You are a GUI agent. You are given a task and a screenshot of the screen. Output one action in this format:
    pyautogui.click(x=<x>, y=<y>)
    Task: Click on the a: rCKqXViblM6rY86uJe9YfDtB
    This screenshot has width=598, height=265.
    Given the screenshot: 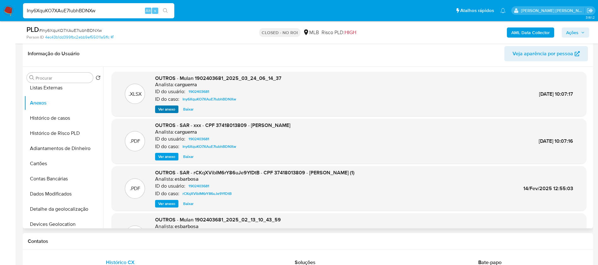 What is the action you would take?
    pyautogui.click(x=207, y=193)
    